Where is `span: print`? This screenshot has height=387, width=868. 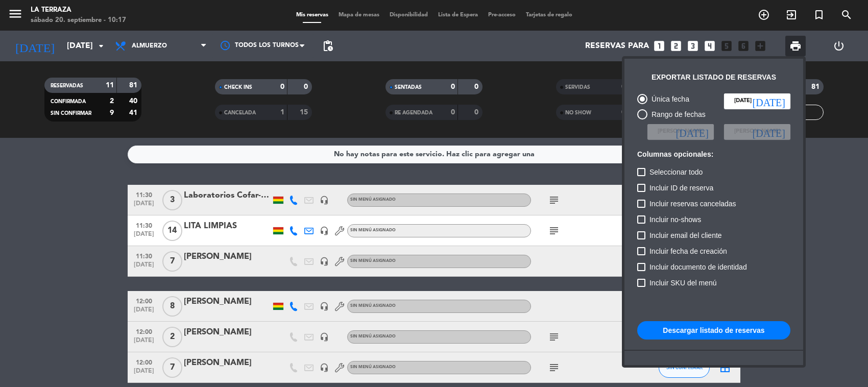 span: print is located at coordinates (795, 46).